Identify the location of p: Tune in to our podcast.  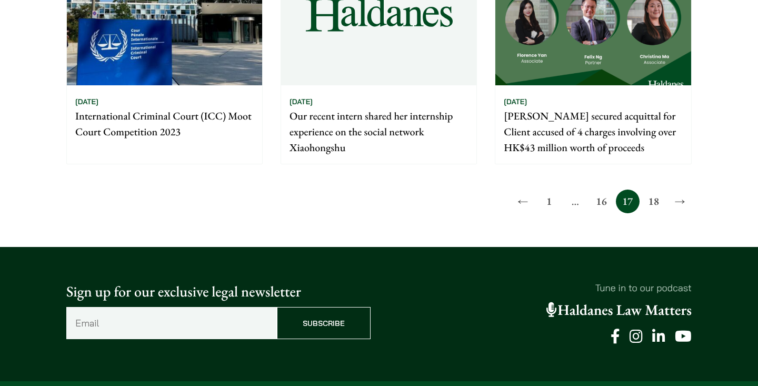
(539, 287).